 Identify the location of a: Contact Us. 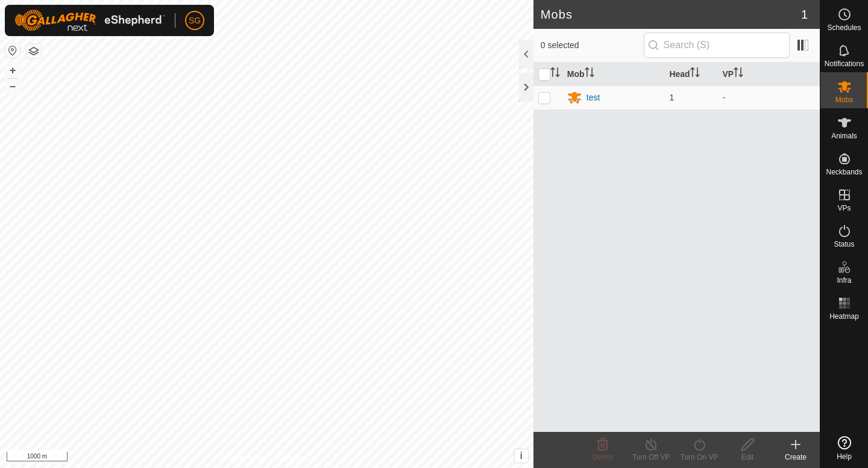
(296, 458).